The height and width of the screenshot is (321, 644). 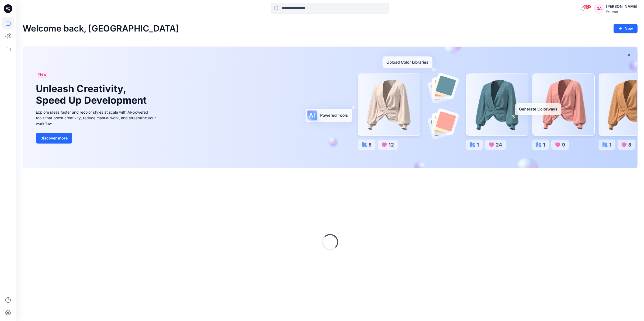 What do you see at coordinates (54, 138) in the screenshot?
I see `button: Discover more` at bounding box center [54, 138].